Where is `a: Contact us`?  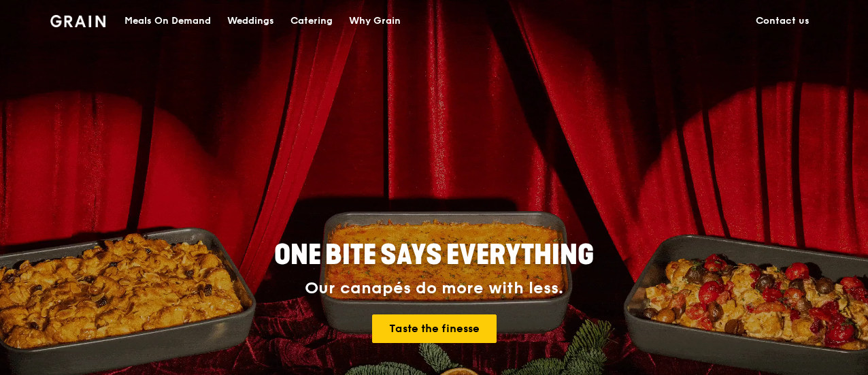 a: Contact us is located at coordinates (782, 21).